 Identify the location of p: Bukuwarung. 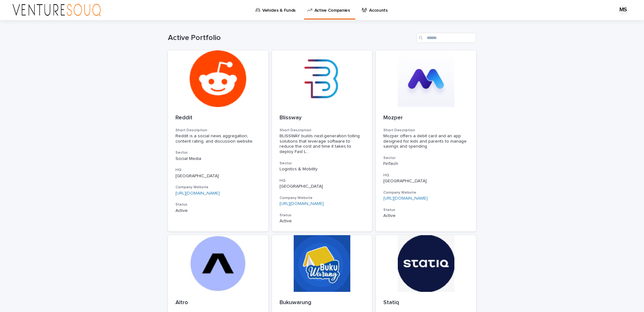
(322, 303).